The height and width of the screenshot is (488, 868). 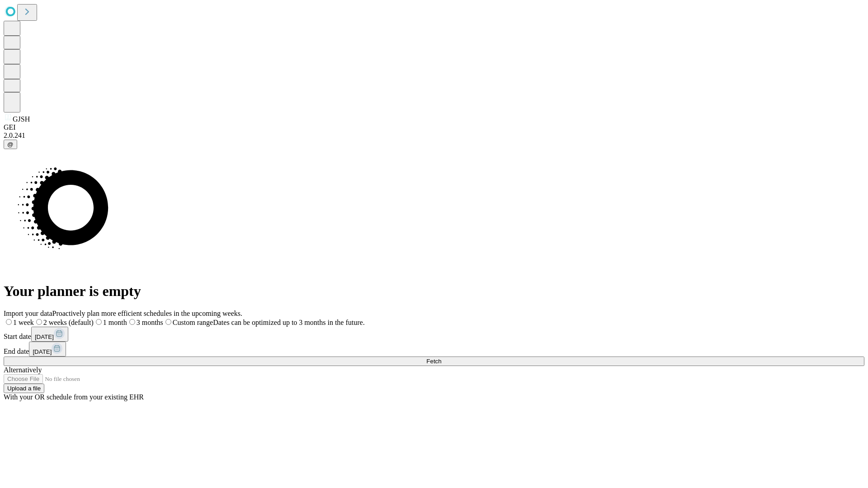 What do you see at coordinates (68, 322) in the screenshot?
I see `span: 2 weeks (default)` at bounding box center [68, 322].